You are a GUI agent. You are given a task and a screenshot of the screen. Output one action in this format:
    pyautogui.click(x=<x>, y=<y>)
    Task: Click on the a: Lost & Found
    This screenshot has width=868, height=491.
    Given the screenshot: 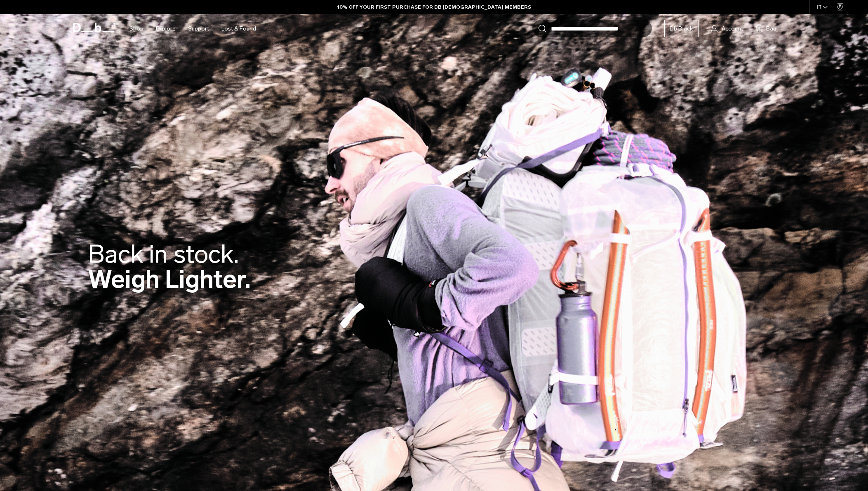 What is the action you would take?
    pyautogui.click(x=239, y=28)
    